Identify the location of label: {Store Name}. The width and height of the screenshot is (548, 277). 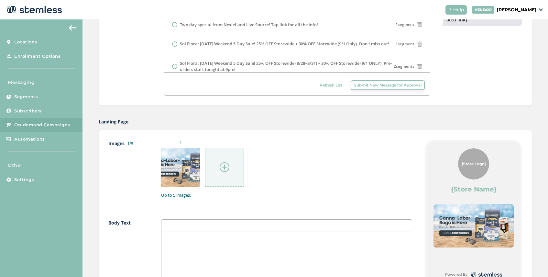
(474, 189).